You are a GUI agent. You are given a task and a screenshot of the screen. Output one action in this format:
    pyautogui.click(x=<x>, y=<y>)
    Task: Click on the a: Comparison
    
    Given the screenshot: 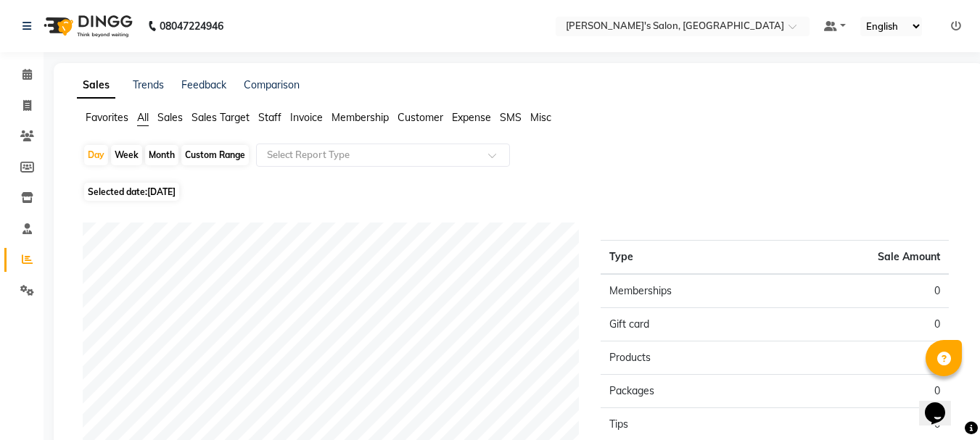 What is the action you would take?
    pyautogui.click(x=272, y=85)
    